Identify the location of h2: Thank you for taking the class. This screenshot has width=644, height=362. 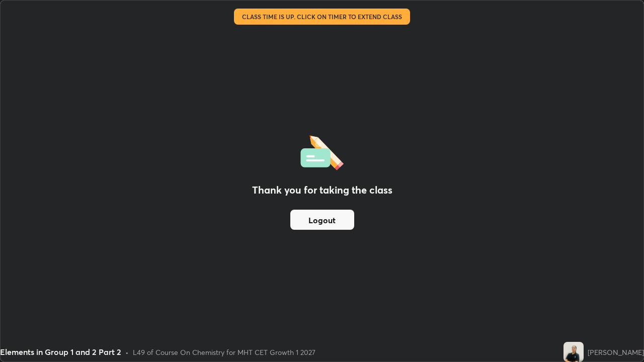
(322, 190).